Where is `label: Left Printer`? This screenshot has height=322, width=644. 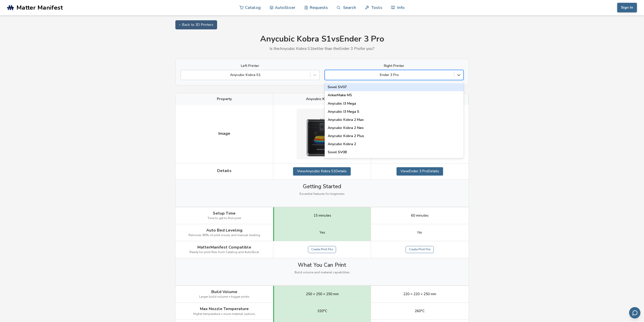
label: Left Printer is located at coordinates (250, 66).